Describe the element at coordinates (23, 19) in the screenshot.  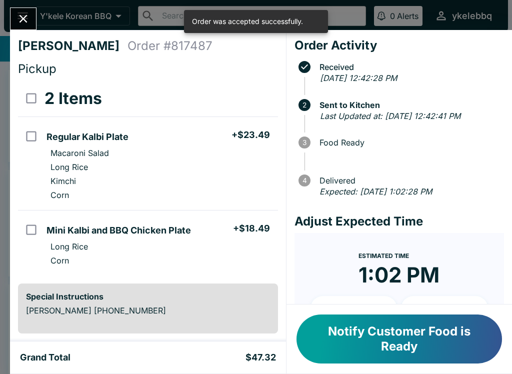
I see `button: Close` at that location.